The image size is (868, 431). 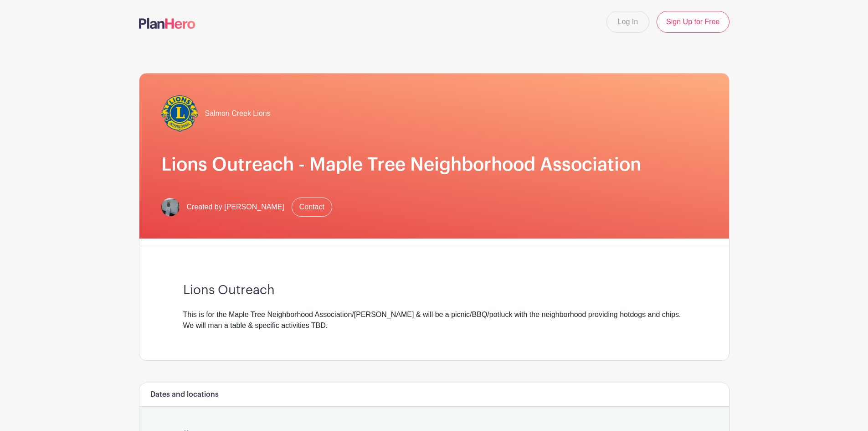 I want to click on img: image(4).jpg, so click(x=171, y=207).